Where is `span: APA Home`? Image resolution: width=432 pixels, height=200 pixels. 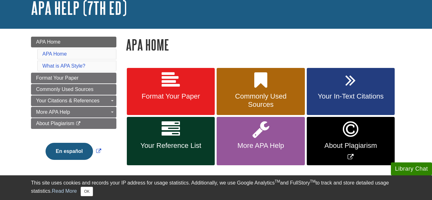
span: APA Home is located at coordinates (48, 42).